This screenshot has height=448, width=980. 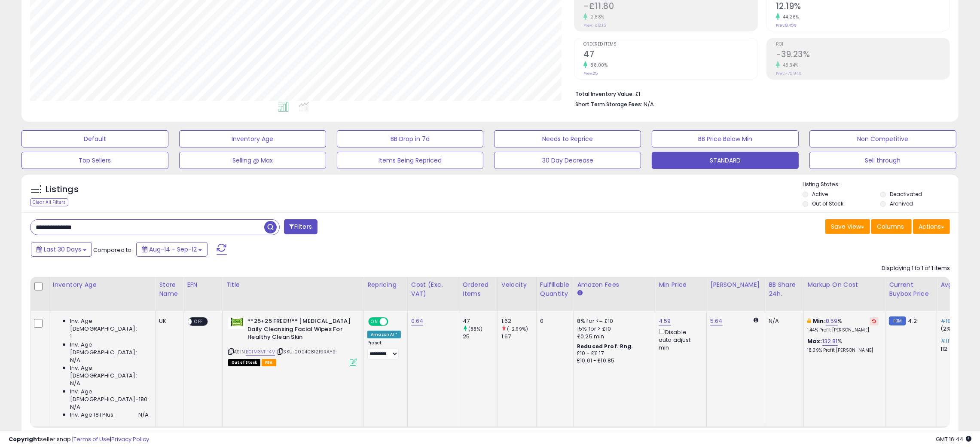 What do you see at coordinates (814, 341) in the screenshot?
I see `b: Max:` at bounding box center [814, 341].